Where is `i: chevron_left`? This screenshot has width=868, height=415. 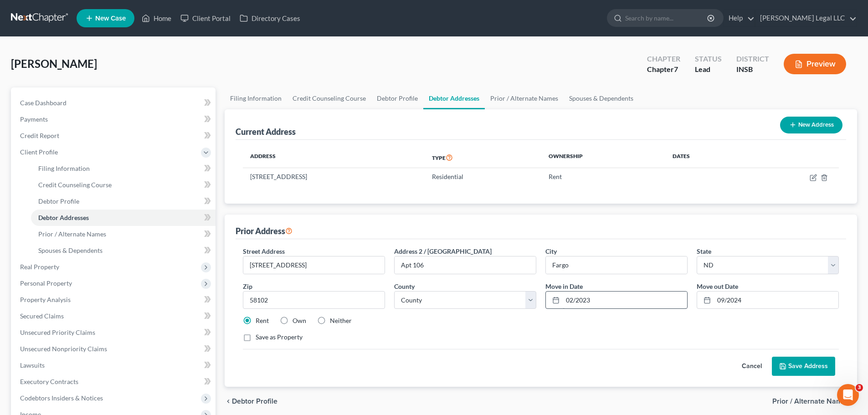
i: chevron_left is located at coordinates (228, 402).